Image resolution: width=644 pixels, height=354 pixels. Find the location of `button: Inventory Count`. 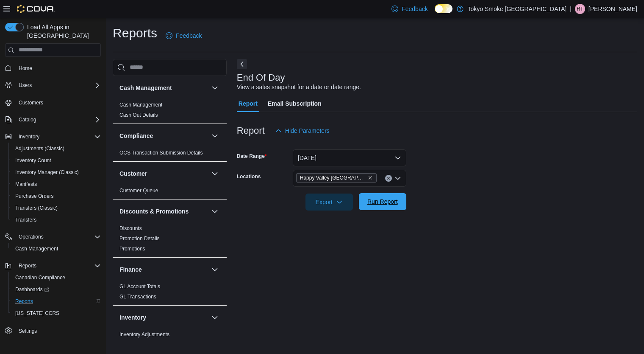

button: Inventory Count is located at coordinates (57, 161).